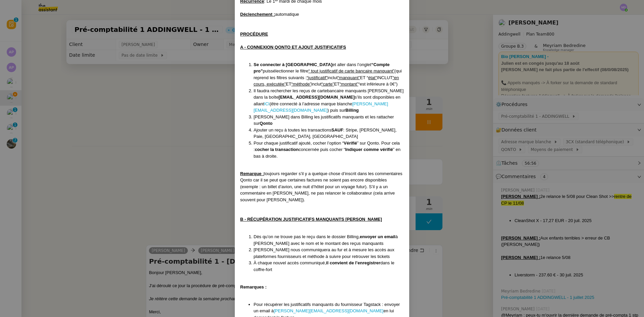 The width and height of the screenshot is (644, 317). Describe the element at coordinates (277, 149) in the screenshot. I see `strong: cocher la transaction` at that location.